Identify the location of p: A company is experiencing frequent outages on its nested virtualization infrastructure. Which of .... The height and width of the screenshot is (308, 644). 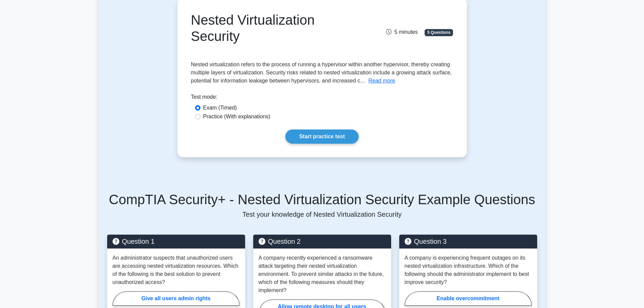
(468, 270).